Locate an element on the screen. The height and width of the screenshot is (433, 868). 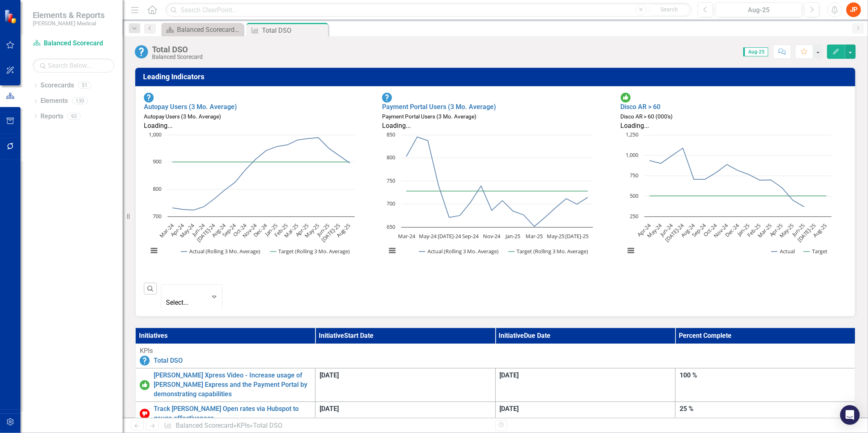
img: ClearPoint Strategy is located at coordinates (11, 17).